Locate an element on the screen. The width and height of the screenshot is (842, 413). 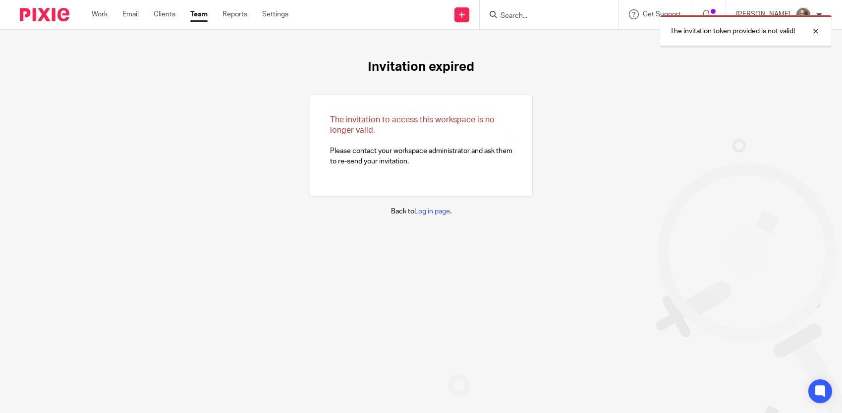
a: Reports is located at coordinates (235, 14).